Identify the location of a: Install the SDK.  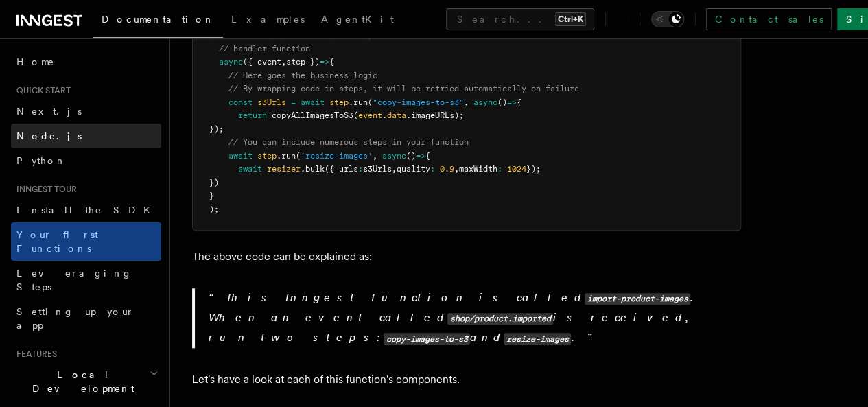
(86, 210).